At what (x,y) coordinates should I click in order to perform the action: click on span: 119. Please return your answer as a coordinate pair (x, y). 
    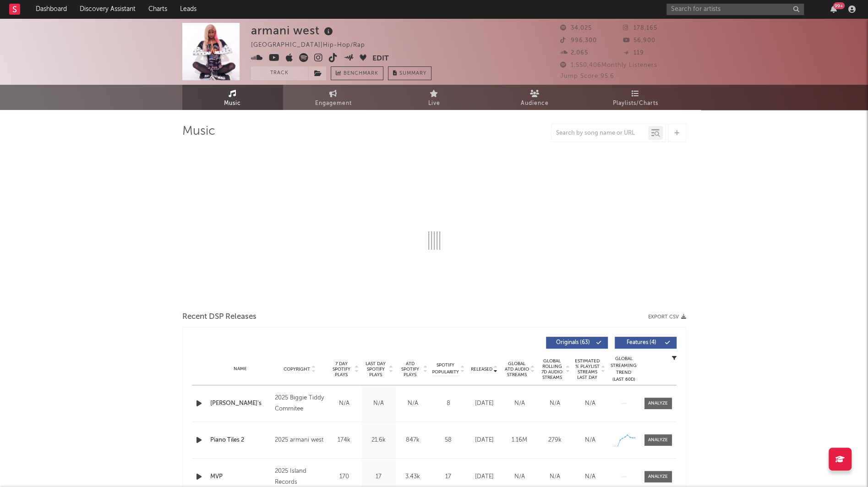
    Looking at the image, I should click on (634, 53).